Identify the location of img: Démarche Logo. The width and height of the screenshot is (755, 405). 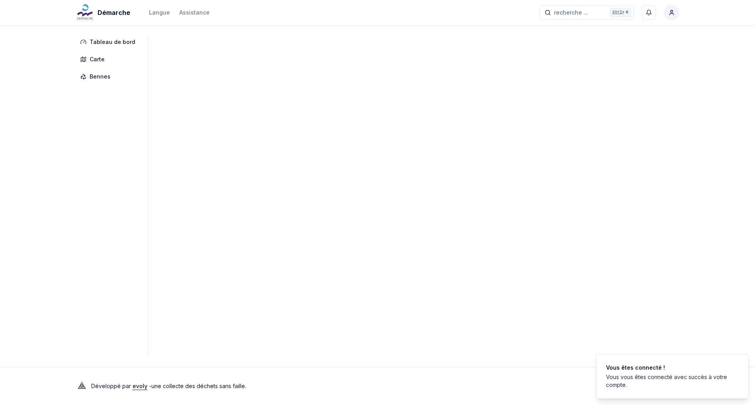
(85, 13).